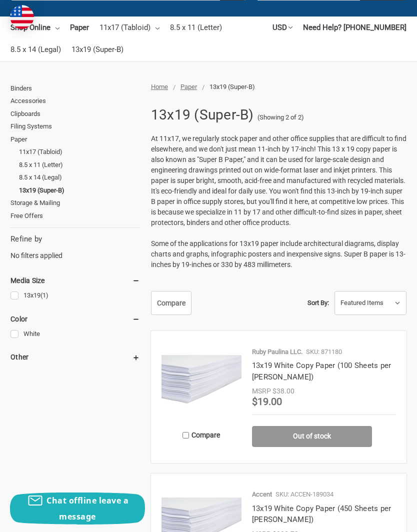 This screenshot has height=532, width=417. Describe the element at coordinates (75, 127) in the screenshot. I see `a: Filing Systems` at that location.